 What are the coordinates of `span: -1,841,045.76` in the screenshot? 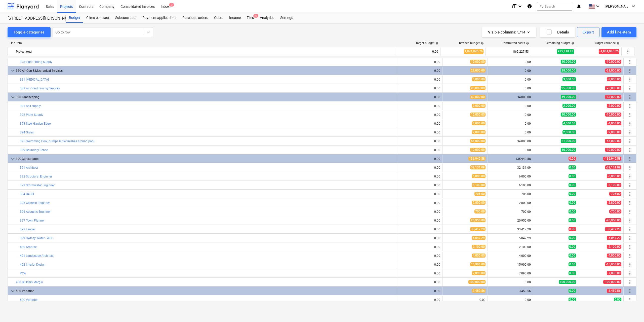 It's located at (609, 51).